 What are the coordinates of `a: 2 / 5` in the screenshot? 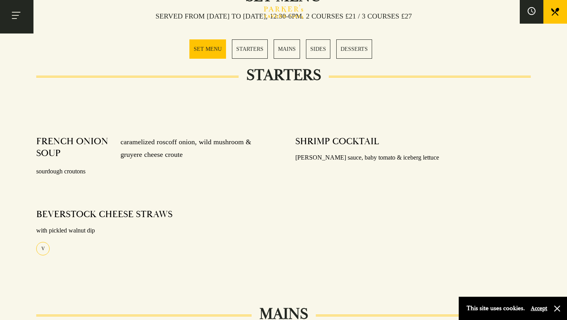 It's located at (250, 49).